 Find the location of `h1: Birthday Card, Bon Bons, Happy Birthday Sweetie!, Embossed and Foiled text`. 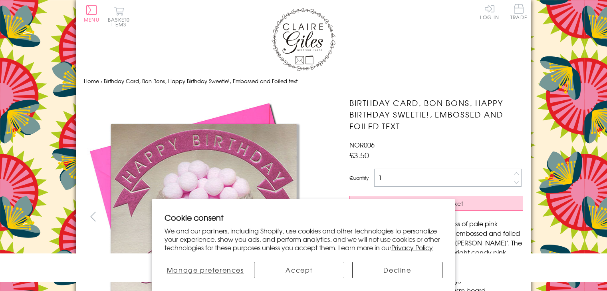

h1: Birthday Card, Bon Bons, Happy Birthday Sweetie!, Embossed and Foiled text is located at coordinates (436, 114).